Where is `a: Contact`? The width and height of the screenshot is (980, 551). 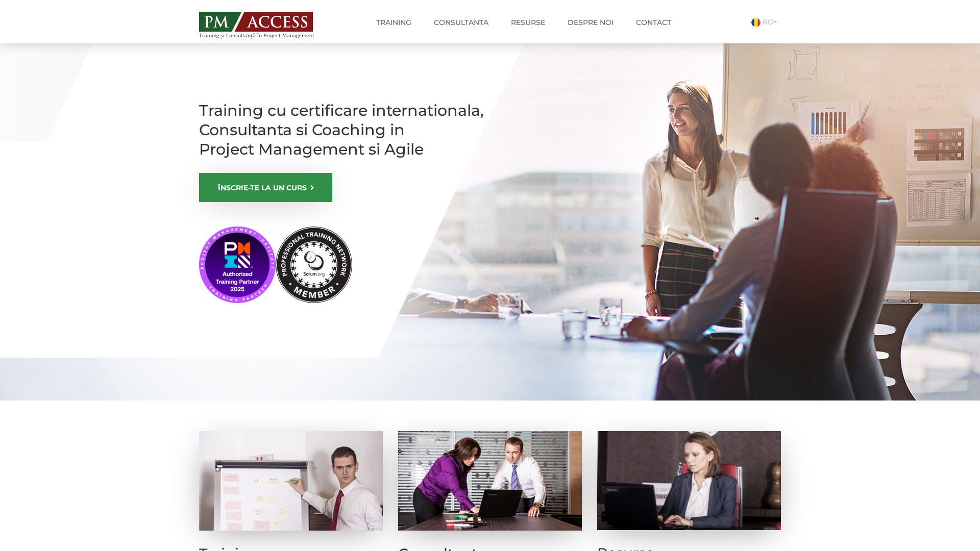 a: Contact is located at coordinates (653, 23).